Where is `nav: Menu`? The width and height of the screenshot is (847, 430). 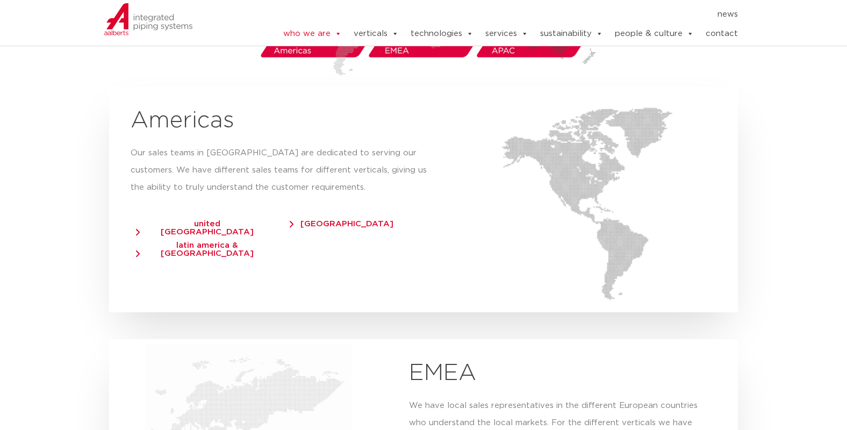 nav: Menu is located at coordinates (494, 15).